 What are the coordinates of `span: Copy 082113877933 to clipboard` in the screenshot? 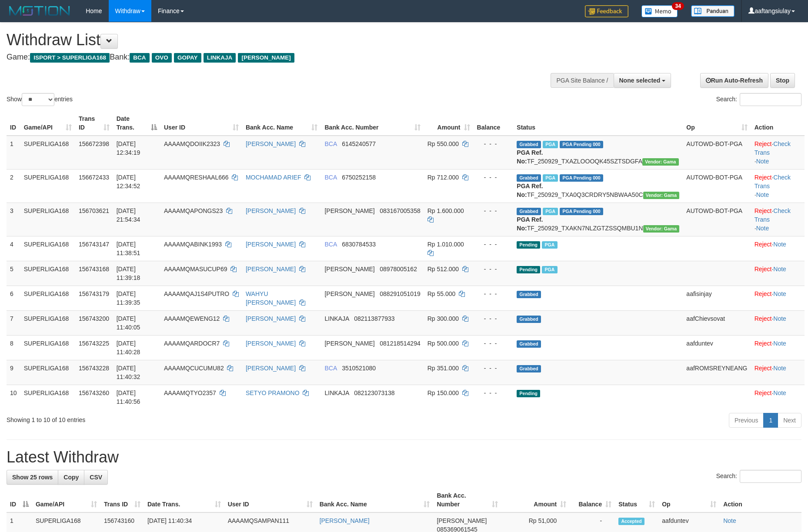 It's located at (374, 319).